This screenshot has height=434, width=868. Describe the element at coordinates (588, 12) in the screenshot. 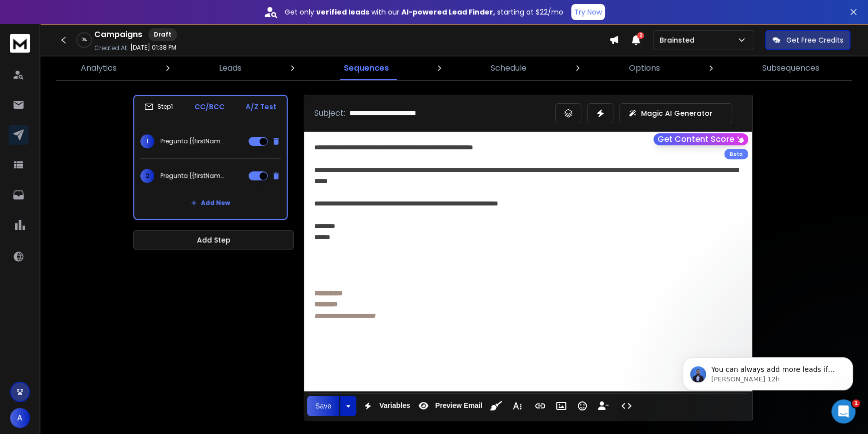

I see `button: Try Now` at that location.